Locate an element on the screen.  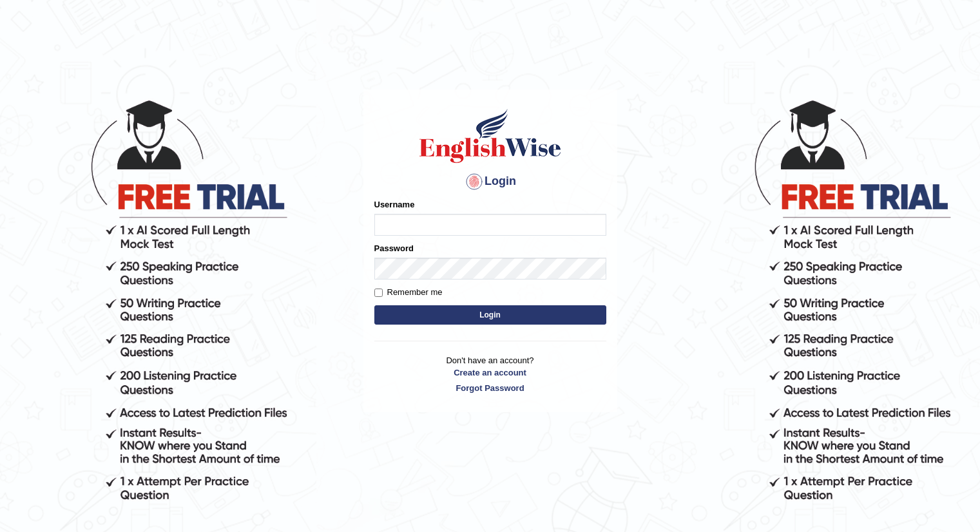
label: Username is located at coordinates (394, 204).